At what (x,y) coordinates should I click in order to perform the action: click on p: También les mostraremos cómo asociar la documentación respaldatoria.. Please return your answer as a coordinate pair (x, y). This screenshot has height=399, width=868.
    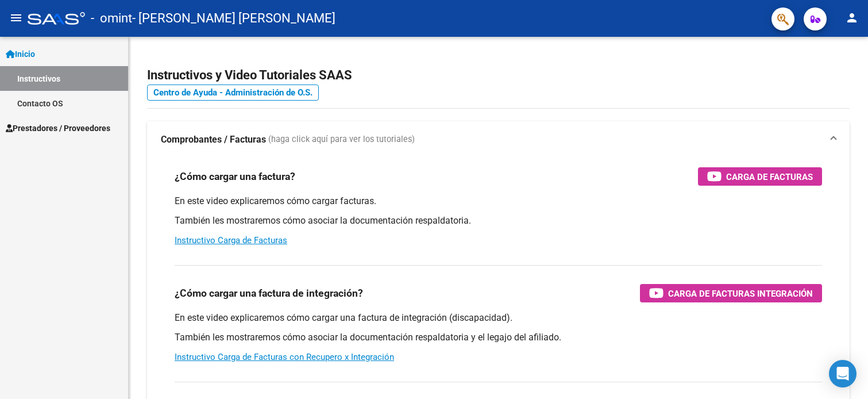
    Looking at the image, I should click on (498, 220).